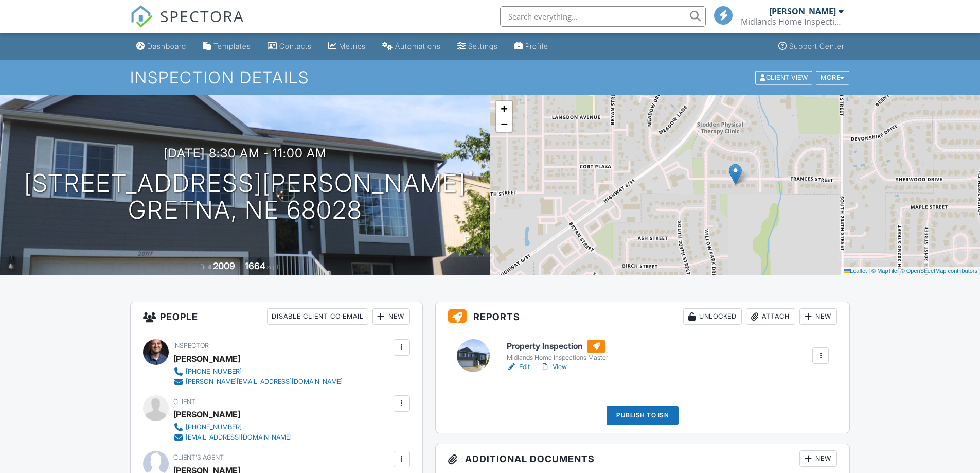  Describe the element at coordinates (554, 367) in the screenshot. I see `a: View` at that location.